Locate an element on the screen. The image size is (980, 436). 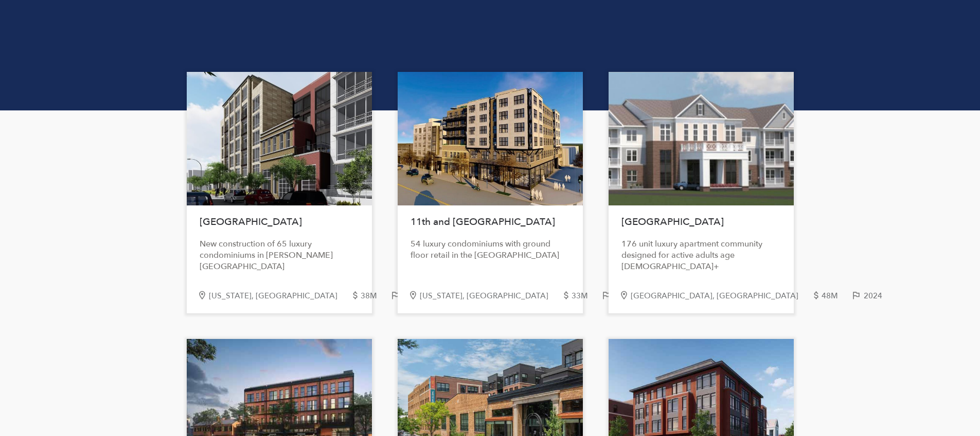
div: 48M is located at coordinates (835, 296).